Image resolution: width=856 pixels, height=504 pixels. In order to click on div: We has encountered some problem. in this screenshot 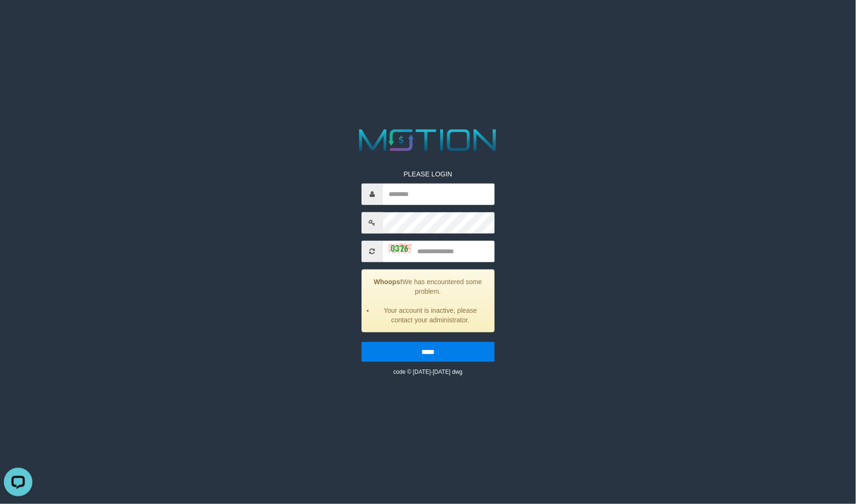, I will do `click(428, 301)`.